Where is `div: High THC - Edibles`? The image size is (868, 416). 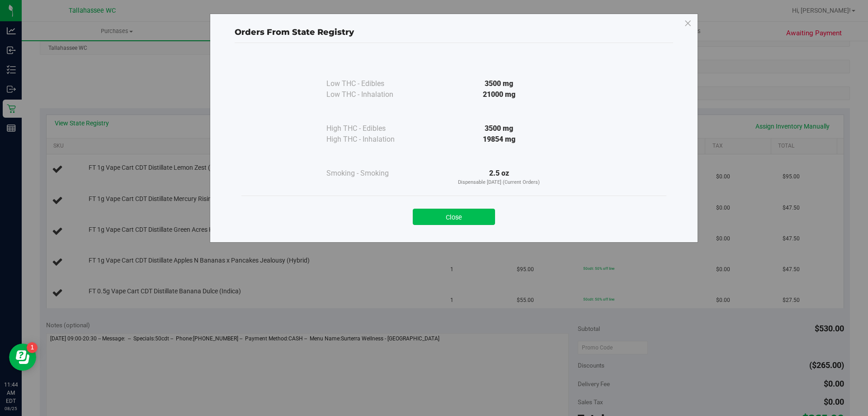 div: High THC - Edibles is located at coordinates (371, 129).